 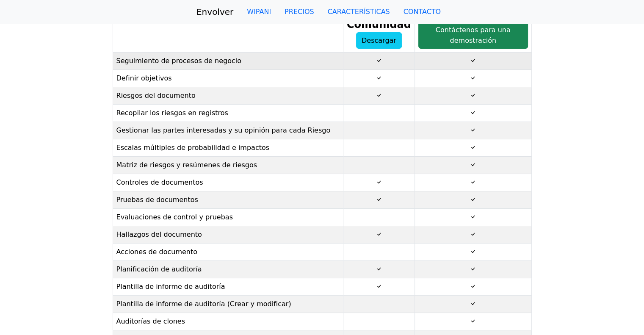 I want to click on font: Comunidad, so click(x=379, y=25).